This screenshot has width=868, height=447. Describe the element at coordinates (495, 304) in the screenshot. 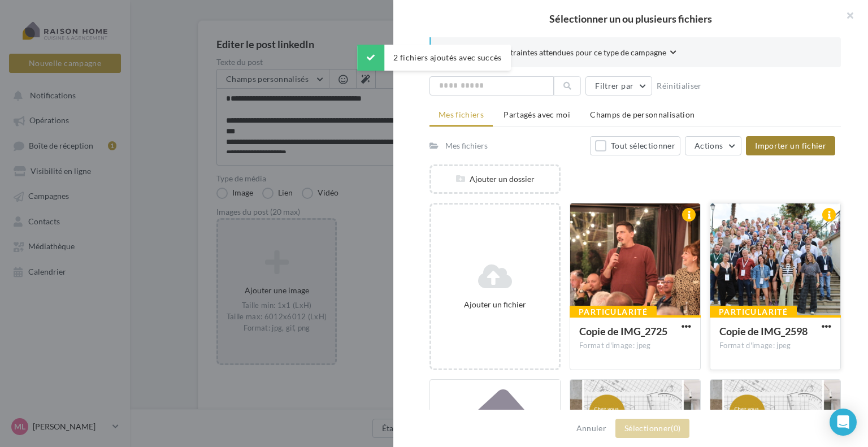

I see `div: Ajouter un fichier` at that location.